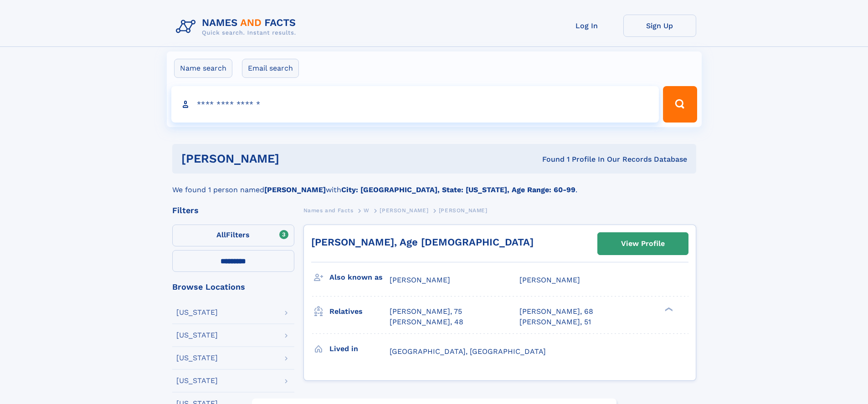 Image resolution: width=868 pixels, height=404 pixels. Describe the element at coordinates (659, 25) in the screenshot. I see `a: Sign Up` at that location.